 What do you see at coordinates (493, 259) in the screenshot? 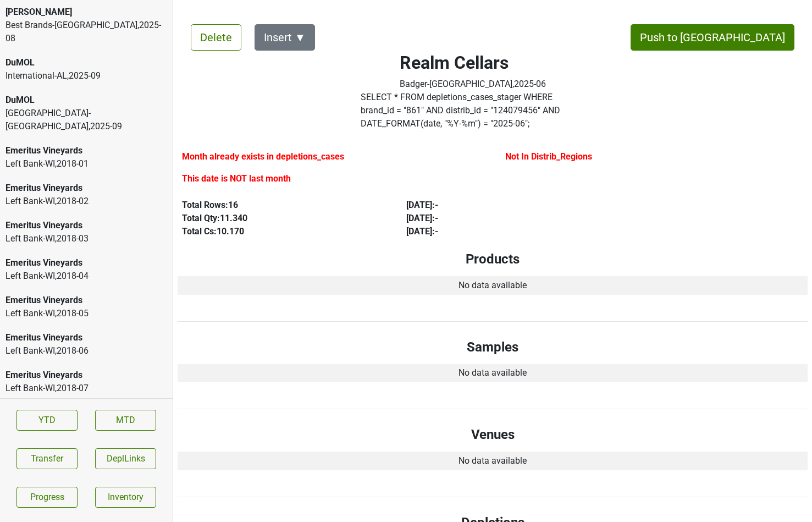
I see `h4: Products` at bounding box center [493, 259].